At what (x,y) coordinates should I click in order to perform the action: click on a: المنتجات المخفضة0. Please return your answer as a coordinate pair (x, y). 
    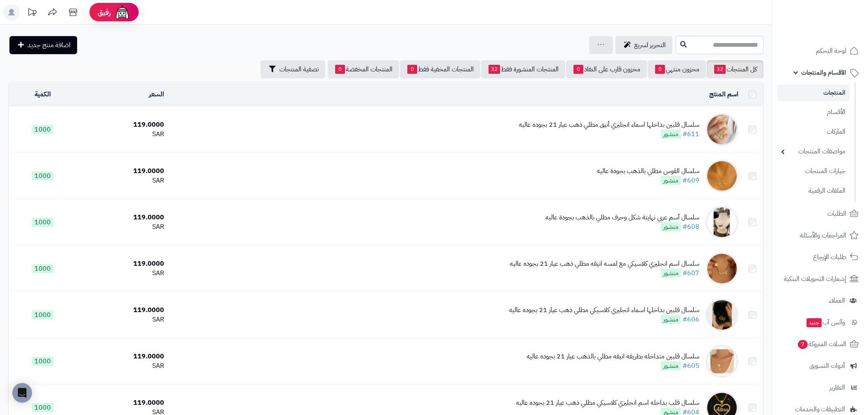
    Looking at the image, I should click on (364, 70).